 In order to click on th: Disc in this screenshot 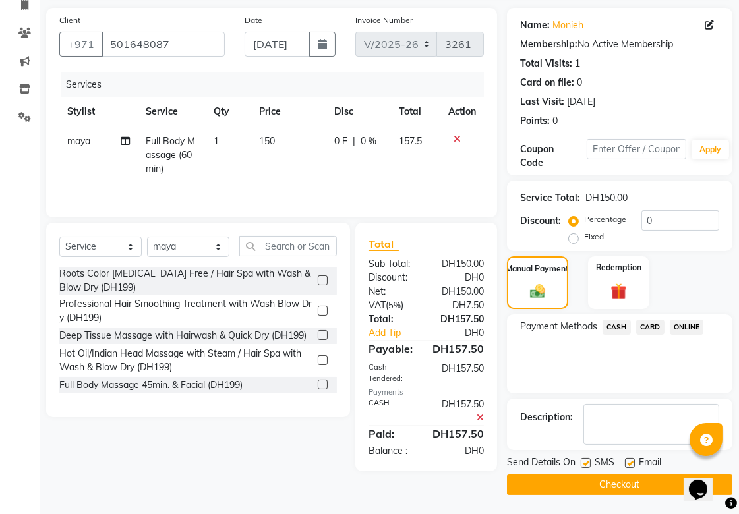, I will do `click(358, 111)`.